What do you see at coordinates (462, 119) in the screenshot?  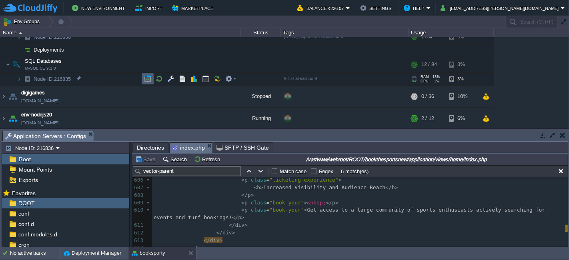 I see `div: 6%` at bounding box center [462, 119].